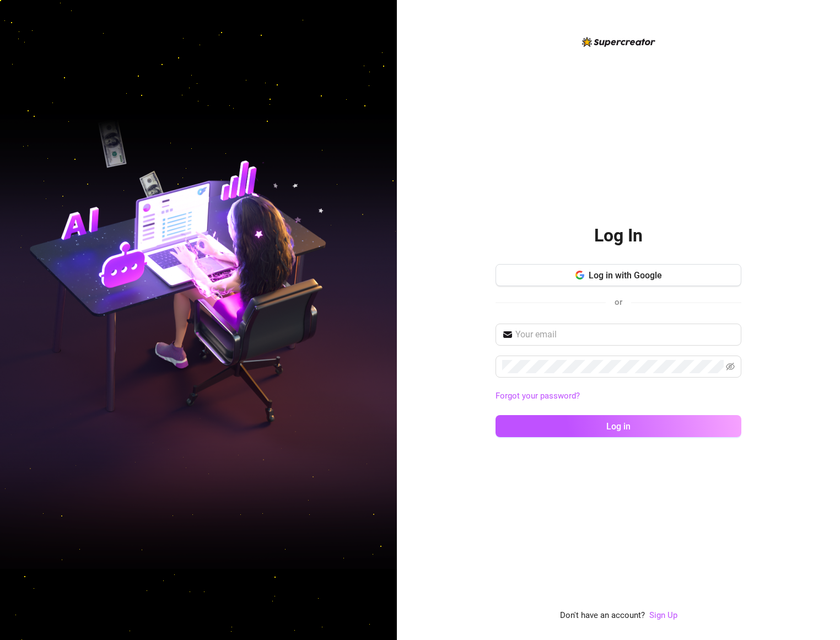 This screenshot has width=840, height=640. What do you see at coordinates (619, 42) in the screenshot?
I see `img: logo-BBDzfeDw.svg` at bounding box center [619, 42].